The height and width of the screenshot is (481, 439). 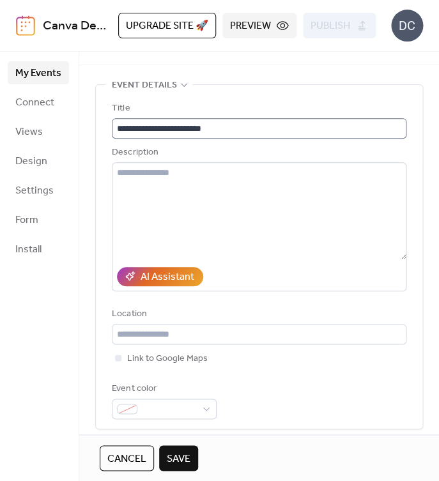 I want to click on span: Settings, so click(x=35, y=191).